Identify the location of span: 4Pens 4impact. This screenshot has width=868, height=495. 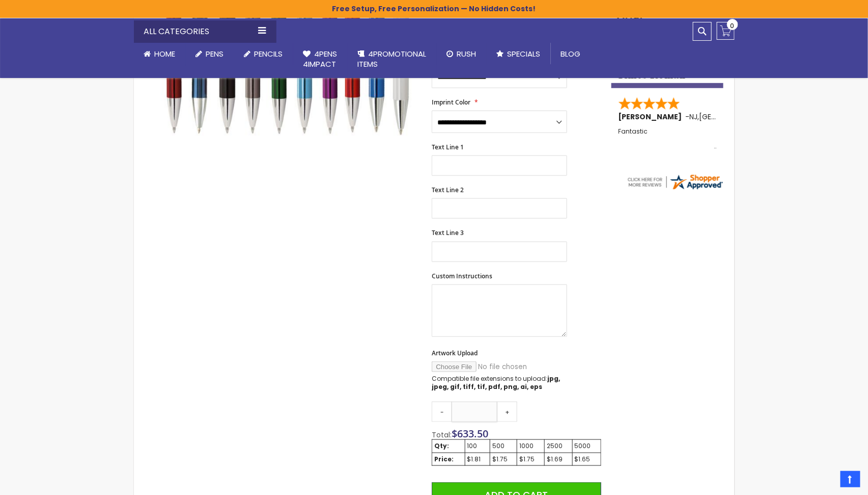
(320, 58).